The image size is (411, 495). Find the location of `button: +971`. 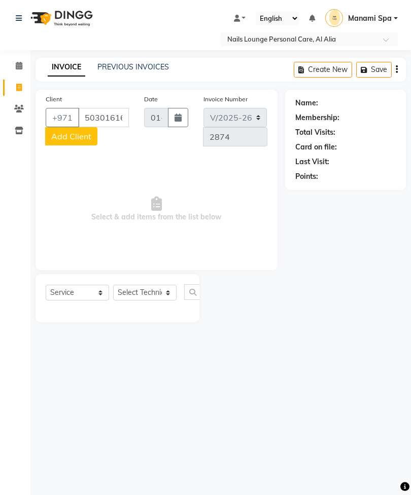

button: +971 is located at coordinates (62, 118).